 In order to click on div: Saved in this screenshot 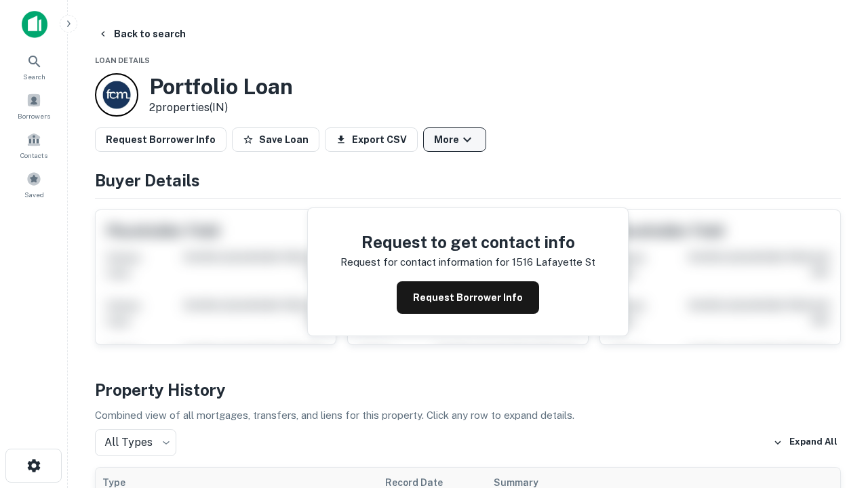, I will do `click(34, 184)`.